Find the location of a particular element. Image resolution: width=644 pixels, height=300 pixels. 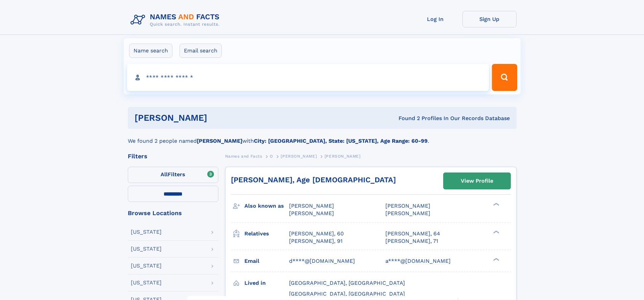

a: Sign Up is located at coordinates (490, 19).